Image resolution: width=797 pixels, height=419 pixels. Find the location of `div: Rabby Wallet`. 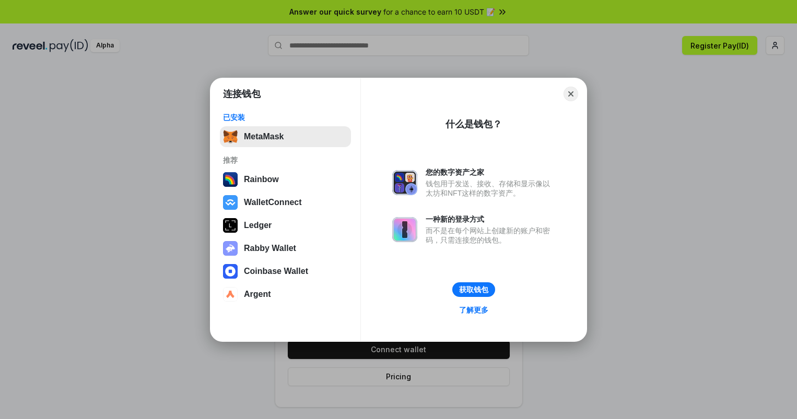

div: Rabby Wallet is located at coordinates (270, 249).